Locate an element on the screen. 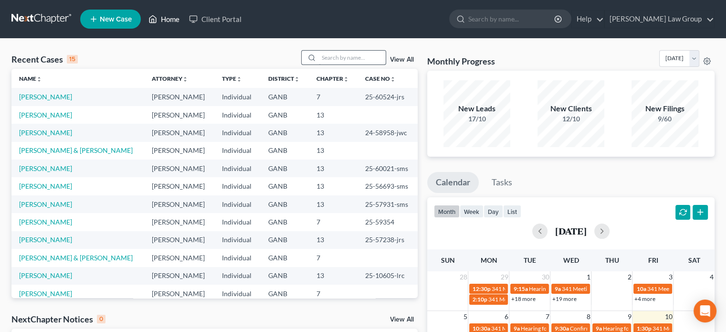 The height and width of the screenshot is (332, 726). td: 25-56693-sms is located at coordinates (388, 186).